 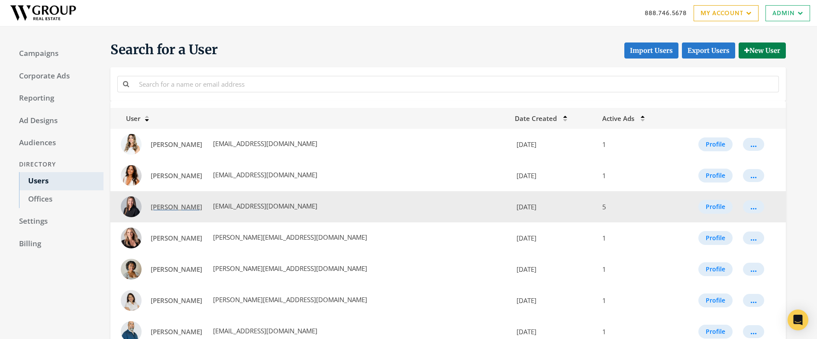 What do you see at coordinates (131, 300) in the screenshot?
I see `img: Beatriz Adcox profile` at bounding box center [131, 300].